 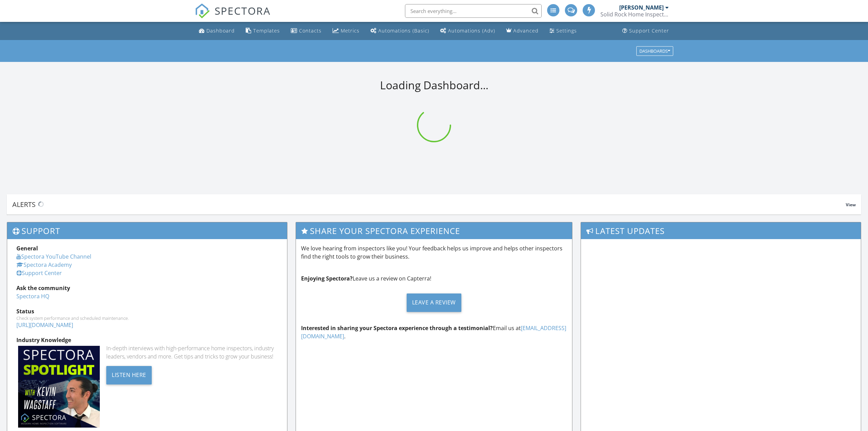 What do you see at coordinates (147, 231) in the screenshot?
I see `h3: Support` at bounding box center [147, 231].